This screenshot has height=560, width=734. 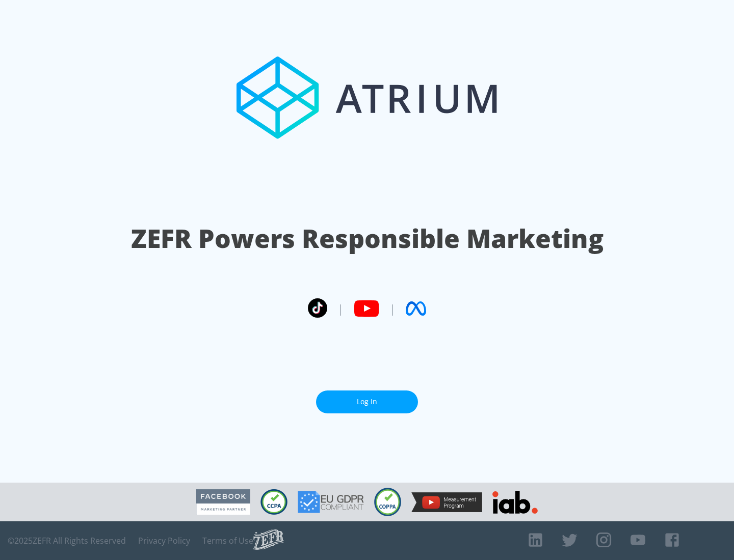 I want to click on a: Terms of Use, so click(x=228, y=541).